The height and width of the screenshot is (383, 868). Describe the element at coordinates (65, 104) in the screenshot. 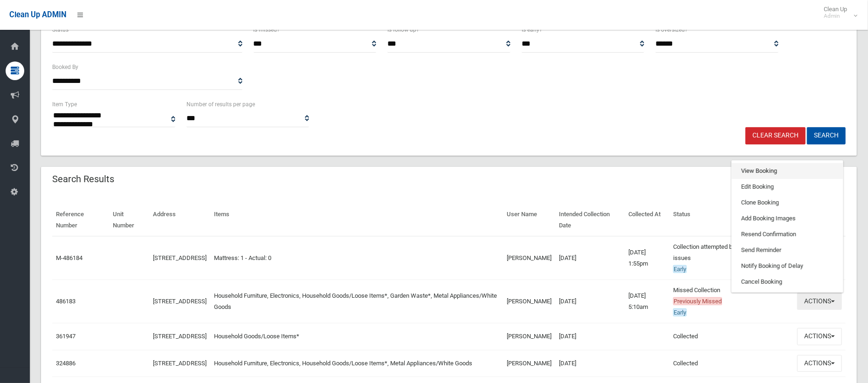

I see `label: Item Type` at that location.